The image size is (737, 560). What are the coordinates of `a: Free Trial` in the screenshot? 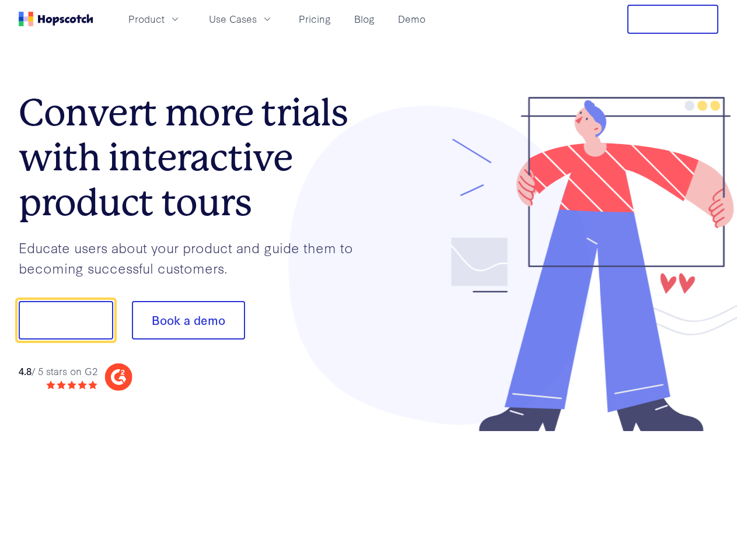 It's located at (673, 19).